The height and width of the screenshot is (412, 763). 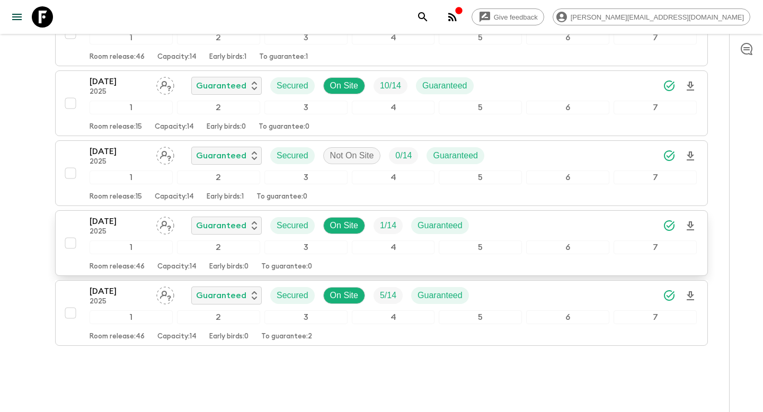 What do you see at coordinates (388, 226) in the screenshot?
I see `p: 1 / 14` at bounding box center [388, 226].